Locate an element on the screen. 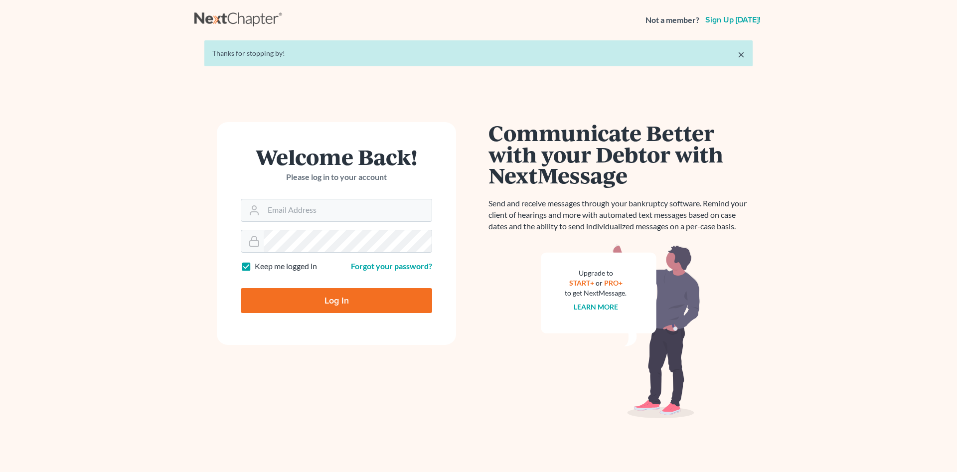 This screenshot has height=472, width=957. h1: Communicate Better with your Debtor with NextMessage is located at coordinates (621, 154).